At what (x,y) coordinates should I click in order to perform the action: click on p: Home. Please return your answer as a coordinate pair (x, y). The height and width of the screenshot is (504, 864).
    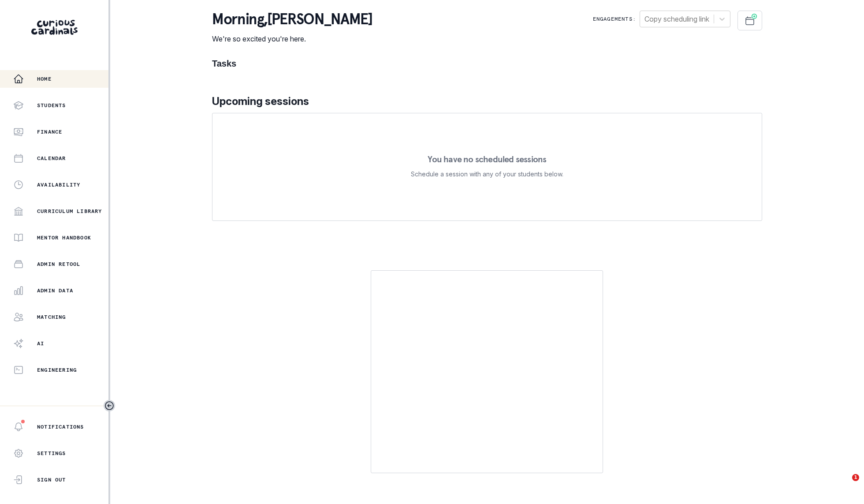
    Looking at the image, I should click on (44, 79).